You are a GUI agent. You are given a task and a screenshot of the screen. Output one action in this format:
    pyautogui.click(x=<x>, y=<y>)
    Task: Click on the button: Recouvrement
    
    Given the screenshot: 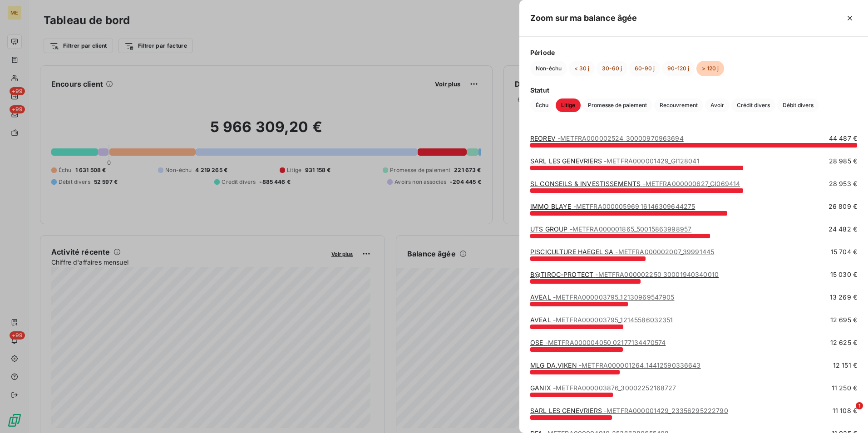 What is the action you would take?
    pyautogui.click(x=679, y=106)
    